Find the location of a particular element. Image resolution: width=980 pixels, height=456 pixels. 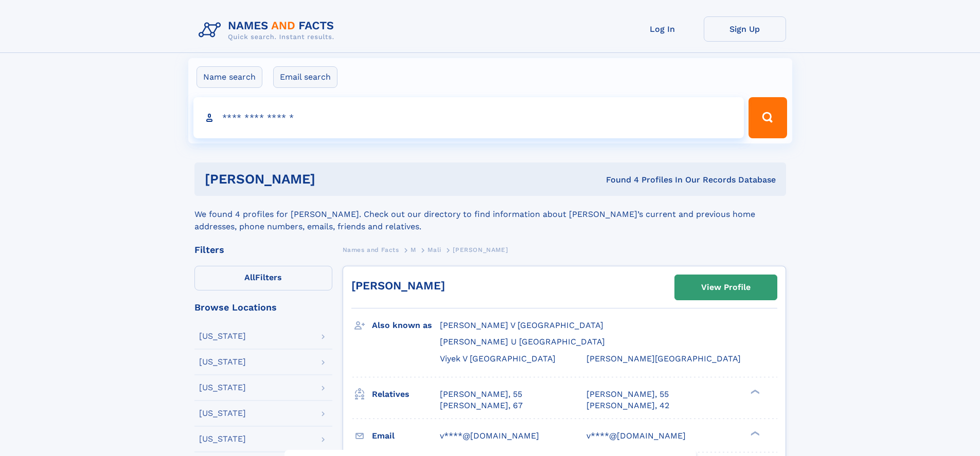

a: M is located at coordinates (413, 249).